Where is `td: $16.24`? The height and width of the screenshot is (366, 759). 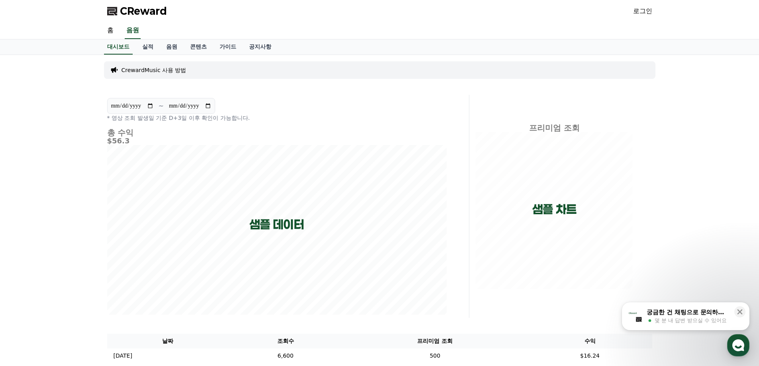
td: $16.24 is located at coordinates (590, 356).